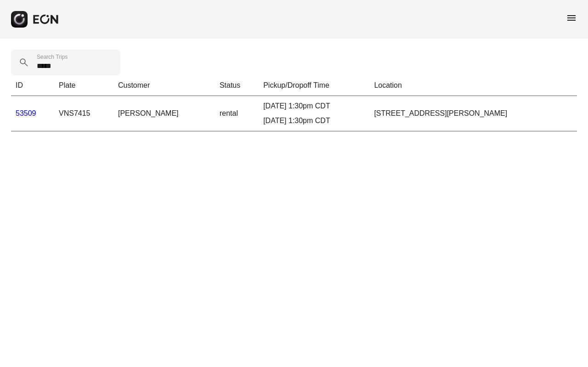 The height and width of the screenshot is (367, 588). What do you see at coordinates (83, 85) in the screenshot?
I see `th: Plate` at bounding box center [83, 85].